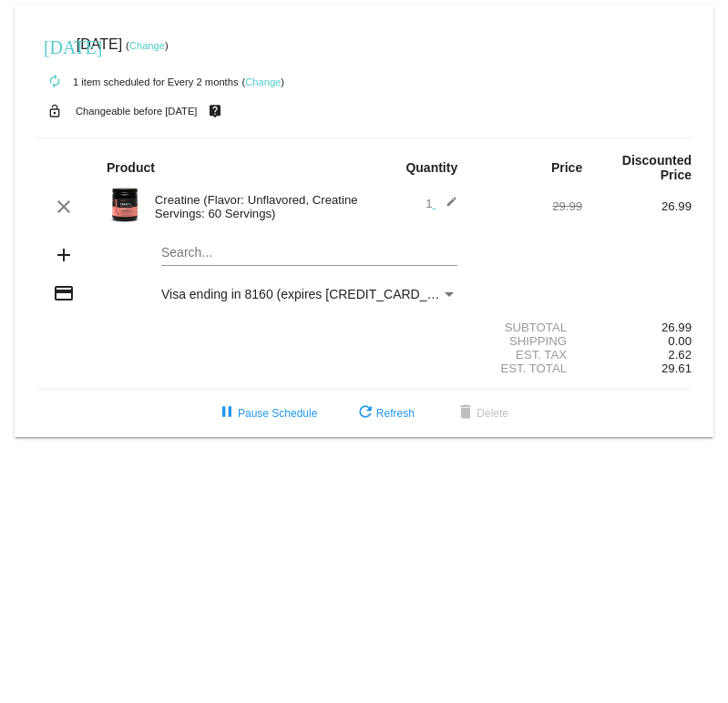  Describe the element at coordinates (567, 168) in the screenshot. I see `strong: Price` at that location.